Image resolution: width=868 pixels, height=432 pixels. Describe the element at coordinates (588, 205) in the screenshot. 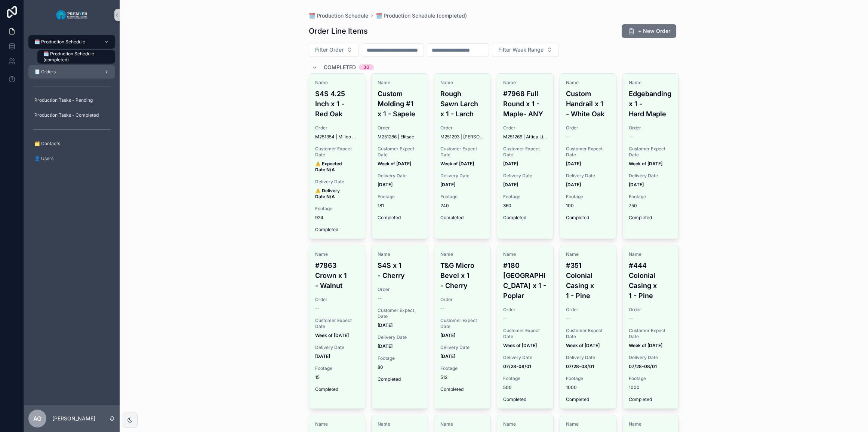

I see `span: 100` at that location.